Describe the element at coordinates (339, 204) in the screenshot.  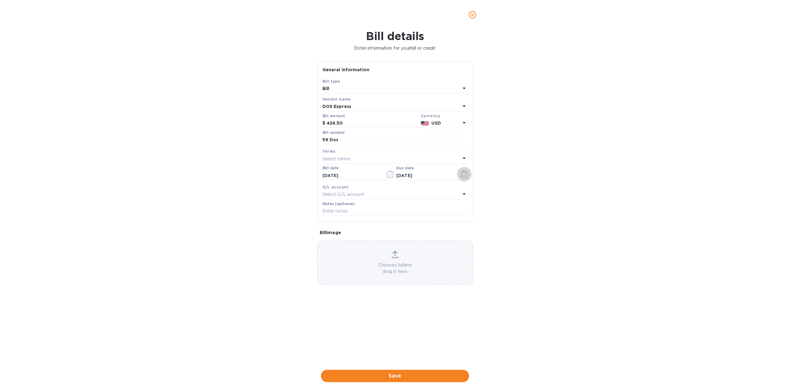
I see `label: Notes (optional)` at that location.